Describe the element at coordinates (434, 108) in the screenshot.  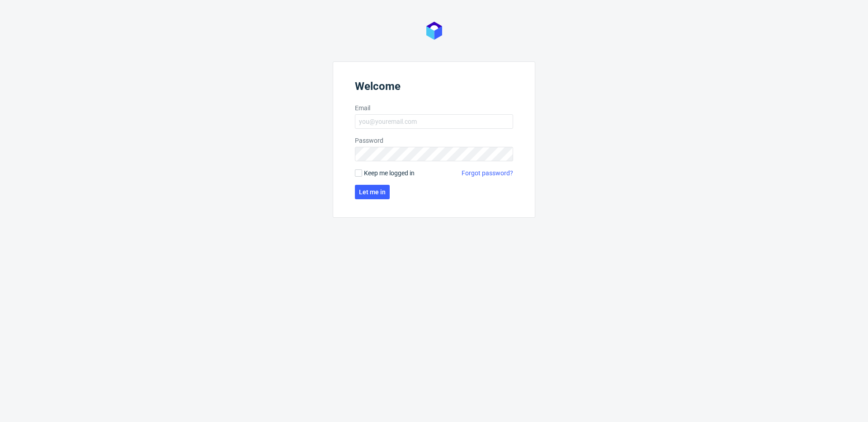
I see `label: Email` at that location.